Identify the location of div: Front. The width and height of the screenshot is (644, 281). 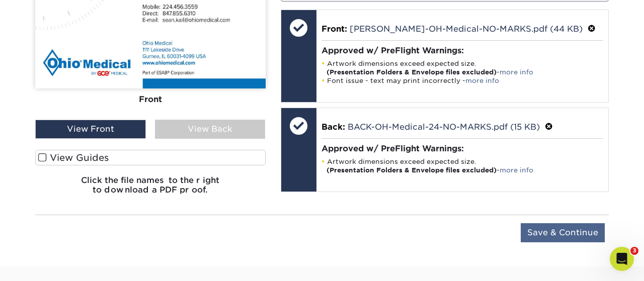
(150, 100).